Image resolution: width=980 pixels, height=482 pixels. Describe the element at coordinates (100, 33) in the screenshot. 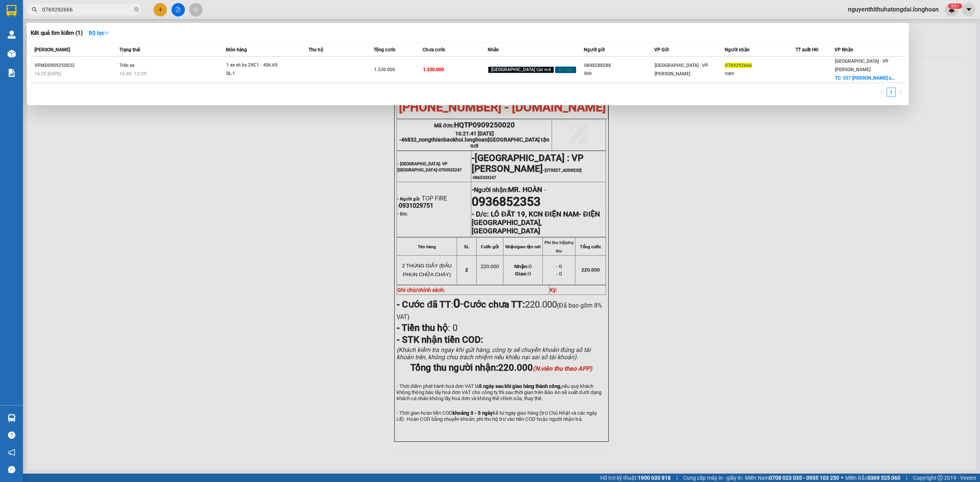

I see `button: Bộ lọcdown` at that location.